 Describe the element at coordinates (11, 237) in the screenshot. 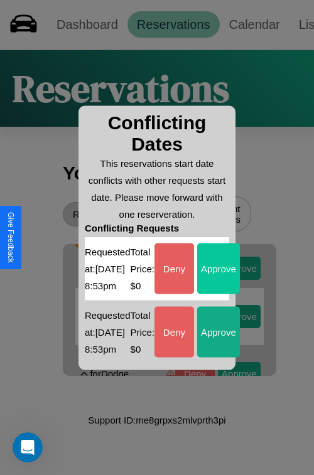

I see `div: Give Feedback` at that location.